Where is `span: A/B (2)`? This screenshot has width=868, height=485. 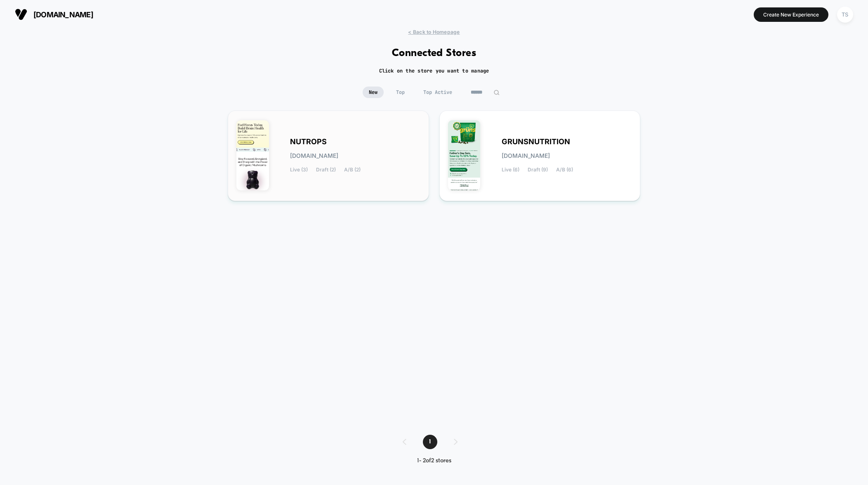
span: A/B (2) is located at coordinates (352, 170).